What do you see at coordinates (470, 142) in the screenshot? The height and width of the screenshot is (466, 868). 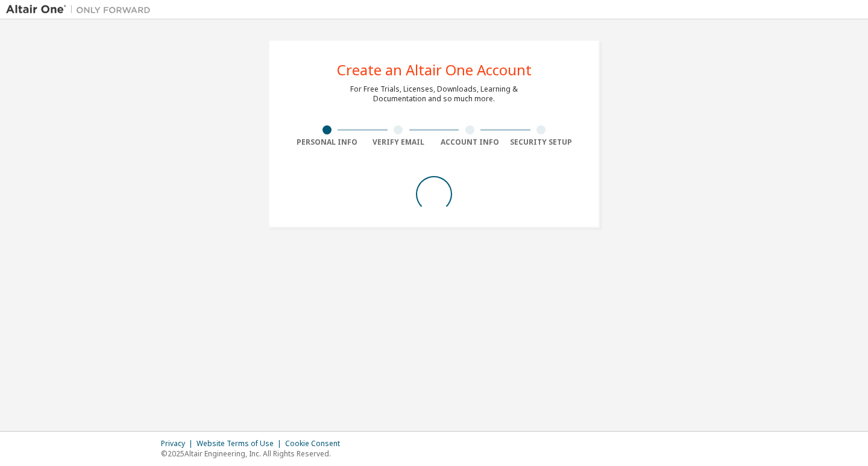 I see `div: Account Info` at bounding box center [470, 142].